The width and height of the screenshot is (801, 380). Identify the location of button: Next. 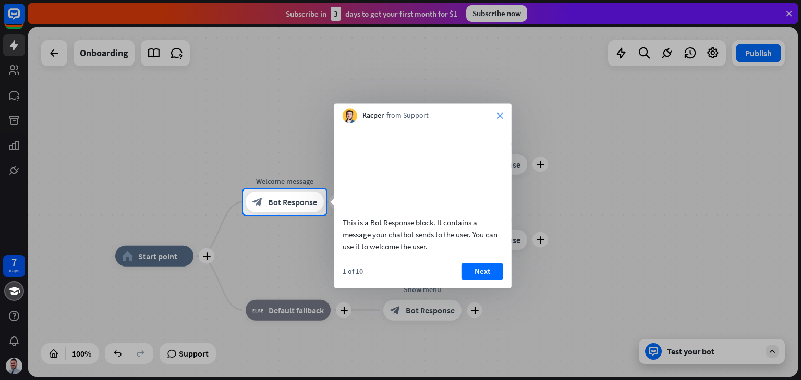
(482, 272).